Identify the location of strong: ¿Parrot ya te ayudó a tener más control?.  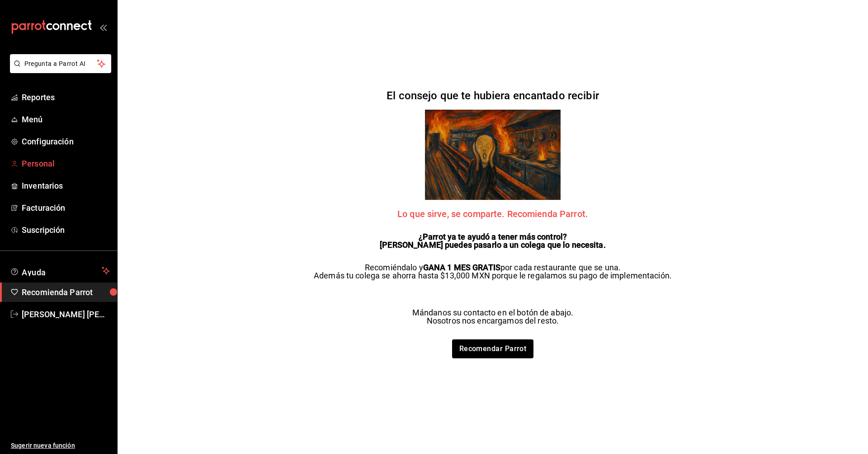
(492, 237).